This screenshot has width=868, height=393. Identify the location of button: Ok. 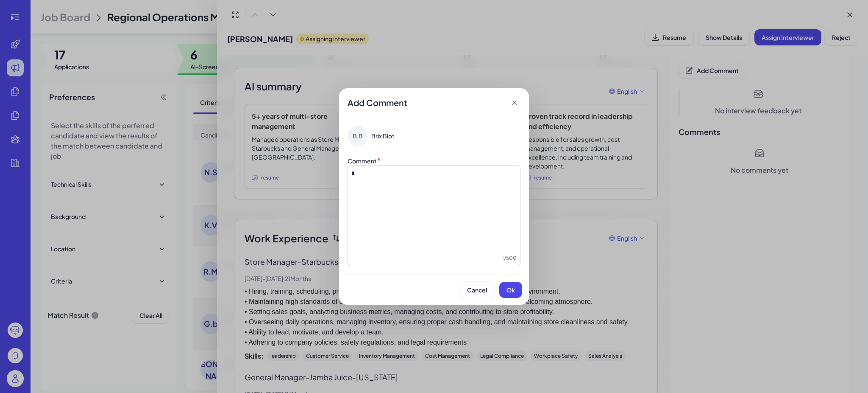
(511, 289).